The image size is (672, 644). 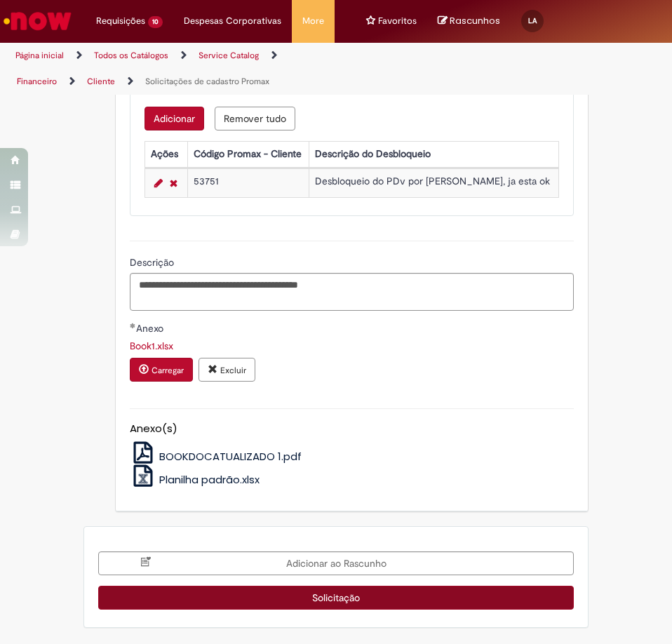 What do you see at coordinates (167, 154) in the screenshot?
I see `th: Ações` at bounding box center [167, 154].